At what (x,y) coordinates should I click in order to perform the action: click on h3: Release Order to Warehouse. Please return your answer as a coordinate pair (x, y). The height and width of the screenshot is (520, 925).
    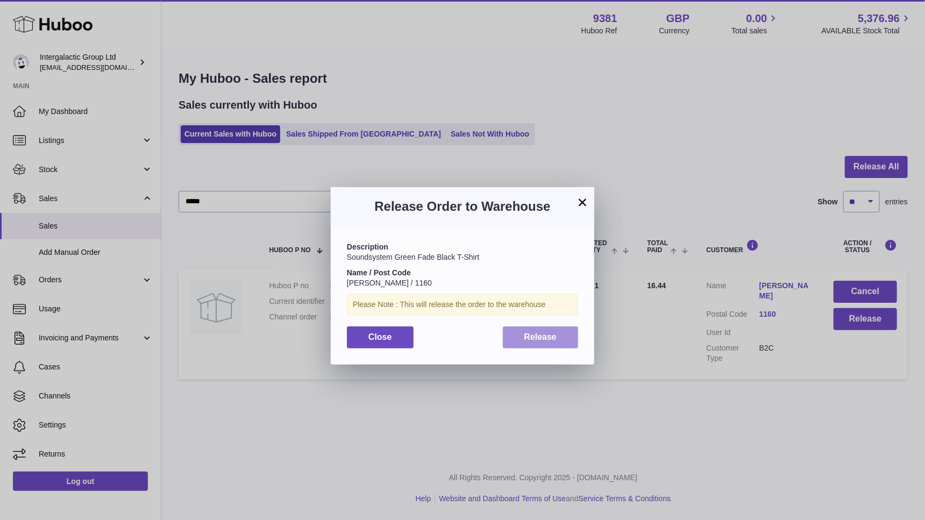
    Looking at the image, I should click on (462, 206).